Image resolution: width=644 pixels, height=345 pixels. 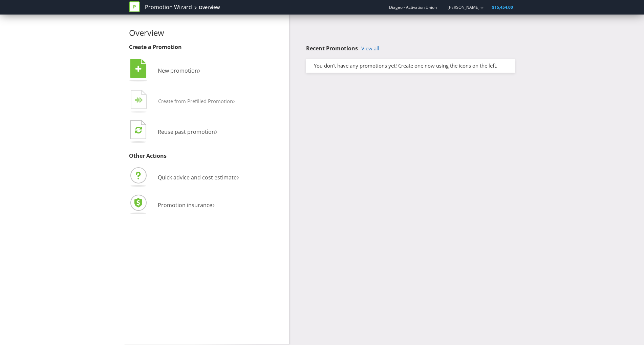 I want to click on a: View all, so click(x=370, y=48).